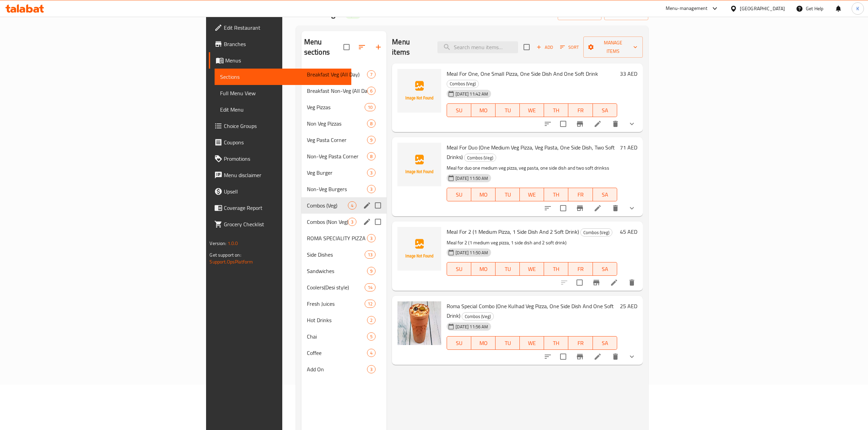 This screenshot has width=868, height=430. Describe the element at coordinates (344, 353) in the screenshot. I see `div: Coffee4` at that location.